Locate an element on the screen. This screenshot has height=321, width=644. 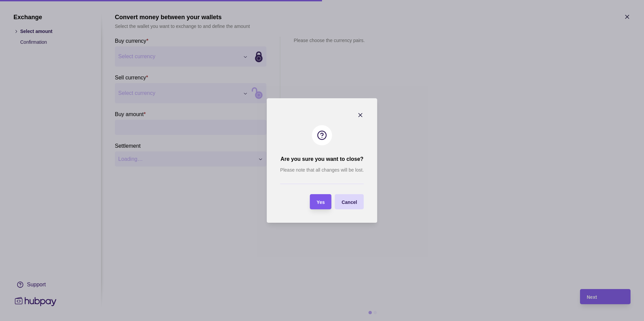
span: Yes is located at coordinates (321, 203).